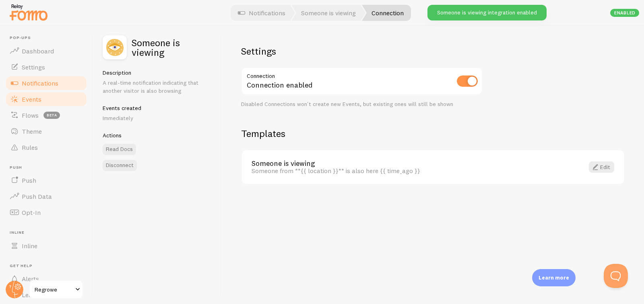  Describe the element at coordinates (601, 167) in the screenshot. I see `a: Edit` at that location.